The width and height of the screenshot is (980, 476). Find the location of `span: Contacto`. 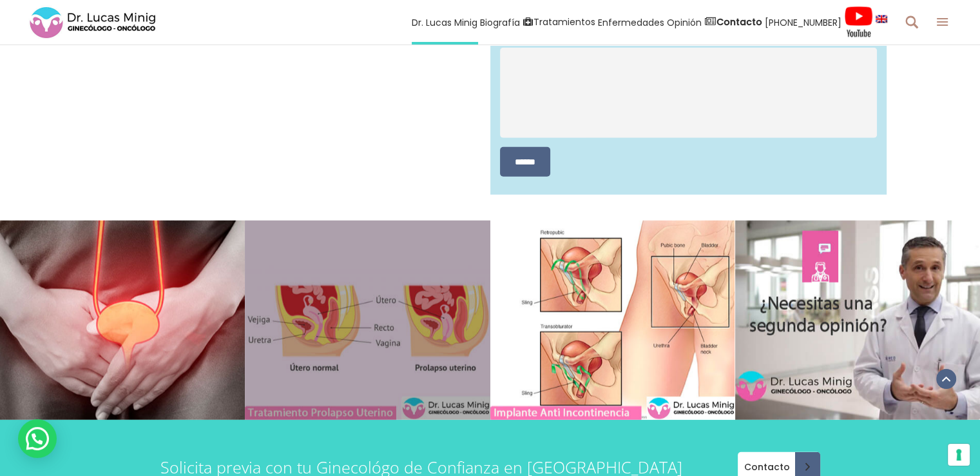

span: Contacto is located at coordinates (765, 467).